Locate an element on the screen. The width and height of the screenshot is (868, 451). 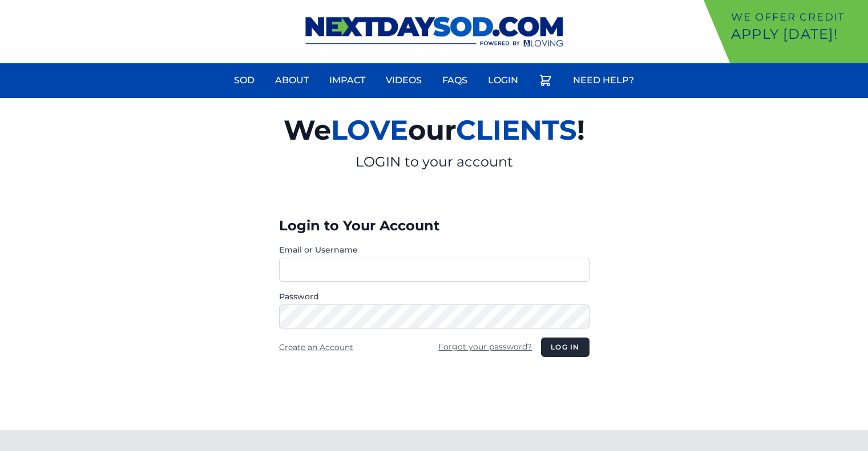
a: Forgot your password? is located at coordinates (485, 347).